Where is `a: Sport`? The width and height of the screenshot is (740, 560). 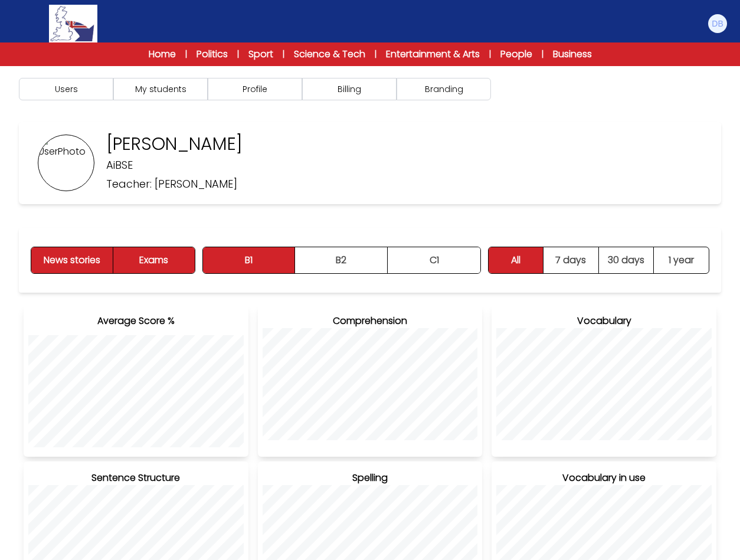
a: Sport is located at coordinates (261, 54).